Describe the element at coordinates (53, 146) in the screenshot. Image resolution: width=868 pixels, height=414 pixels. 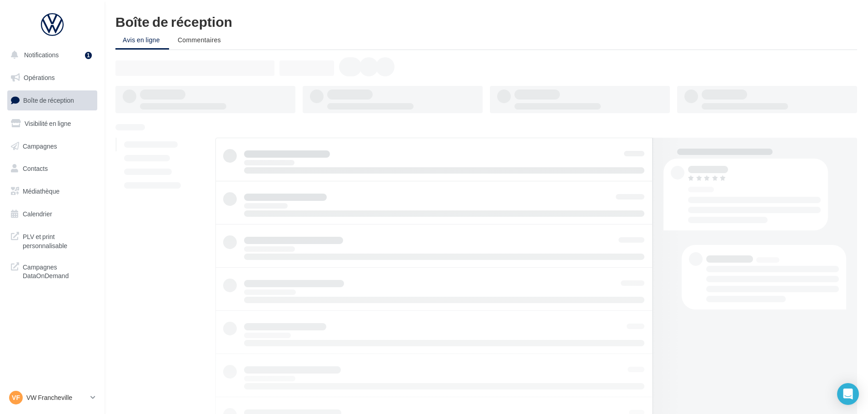
I see `a: Campagnes` at that location.